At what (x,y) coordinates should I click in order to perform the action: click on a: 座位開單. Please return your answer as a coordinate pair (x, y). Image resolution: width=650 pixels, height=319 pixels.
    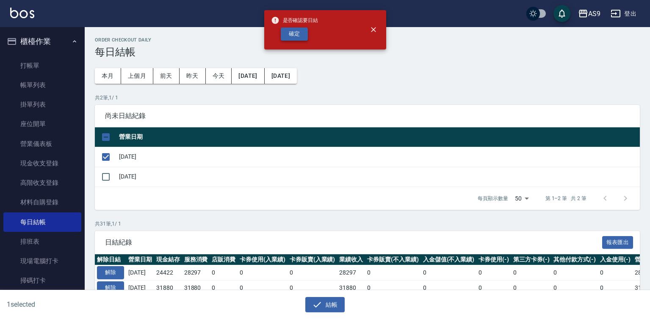
    Looking at the image, I should click on (42, 124).